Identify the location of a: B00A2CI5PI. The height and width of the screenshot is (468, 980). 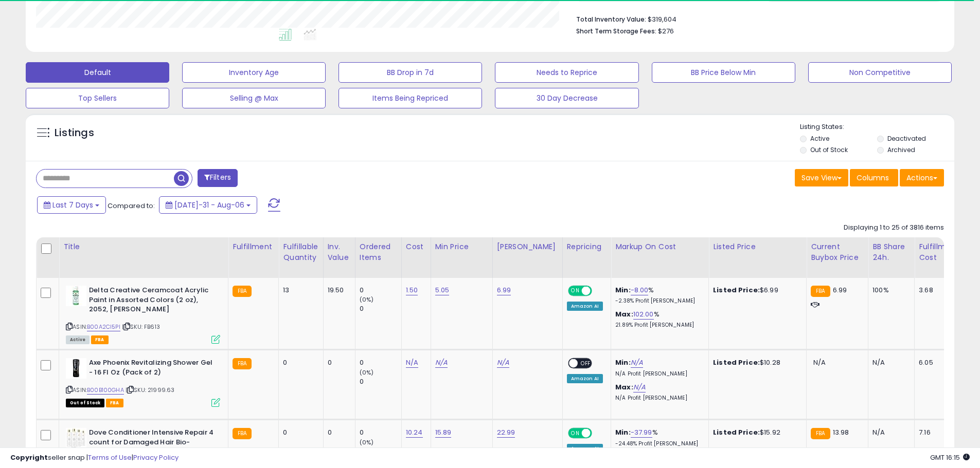
(104, 327).